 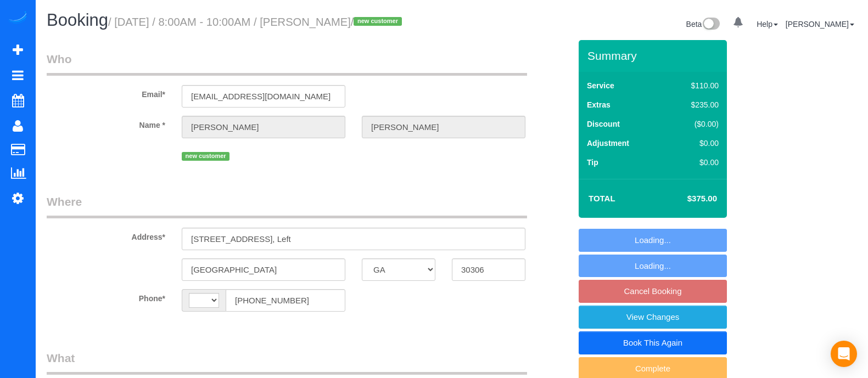 I want to click on div: $110.00, so click(x=693, y=86).